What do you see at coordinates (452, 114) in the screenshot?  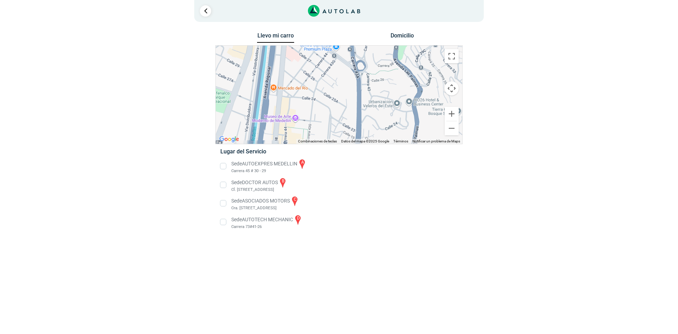 I see `button: Ampliar` at bounding box center [452, 114].